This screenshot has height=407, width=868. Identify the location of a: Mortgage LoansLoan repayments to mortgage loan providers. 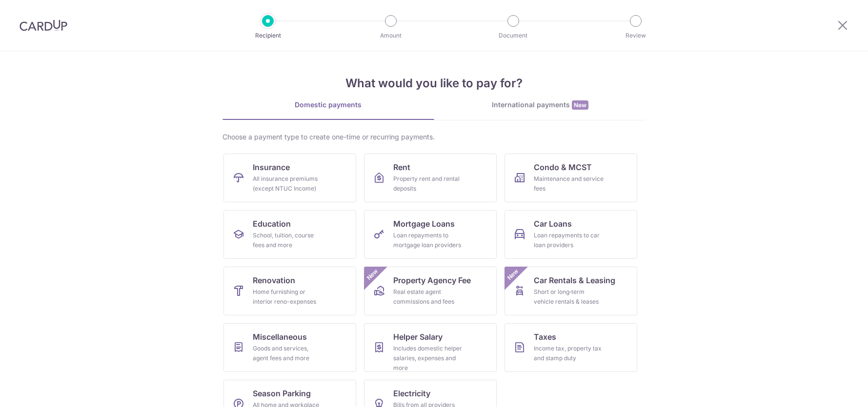
(430, 235).